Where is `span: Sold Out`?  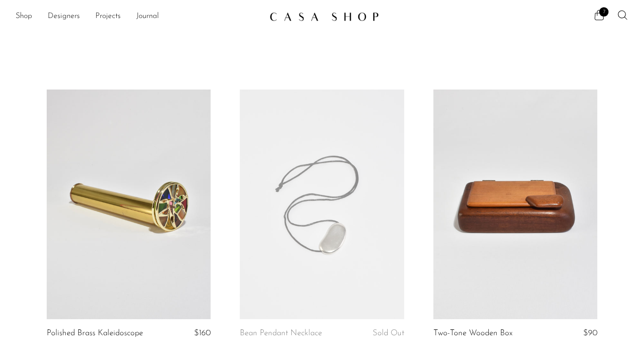
span: Sold Out is located at coordinates (388, 333).